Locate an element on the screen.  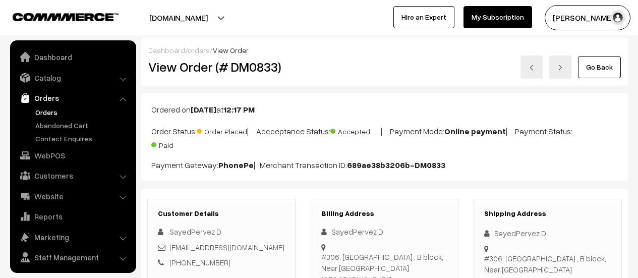
p: Ordered on at is located at coordinates (384, 109).